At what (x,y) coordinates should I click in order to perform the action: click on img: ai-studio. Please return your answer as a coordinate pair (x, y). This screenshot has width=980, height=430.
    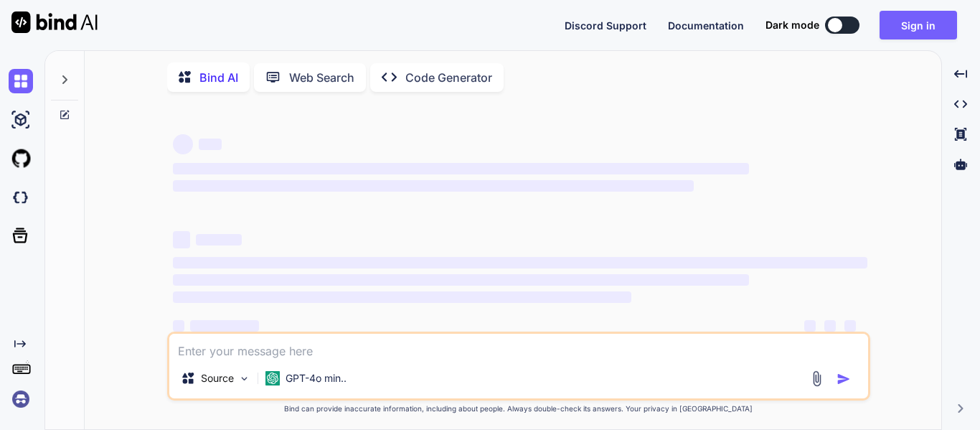
    Looking at the image, I should click on (21, 120).